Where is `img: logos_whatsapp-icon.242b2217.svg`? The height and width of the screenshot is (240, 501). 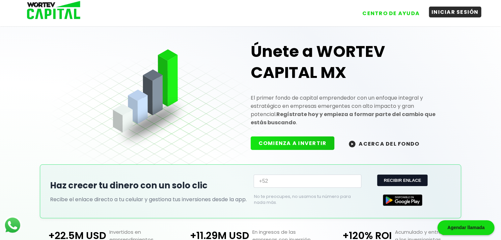 img: logos_whatsapp-icon.242b2217.svg is located at coordinates (13, 226).